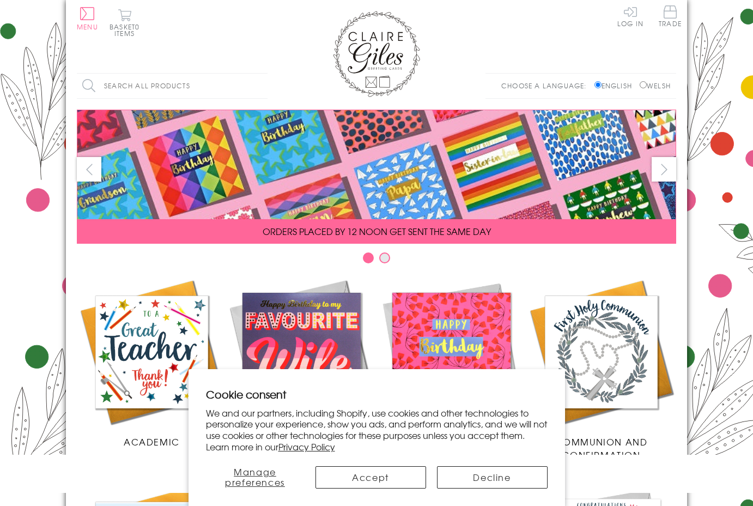  Describe the element at coordinates (127, 30) in the screenshot. I see `span: 0 items` at that location.